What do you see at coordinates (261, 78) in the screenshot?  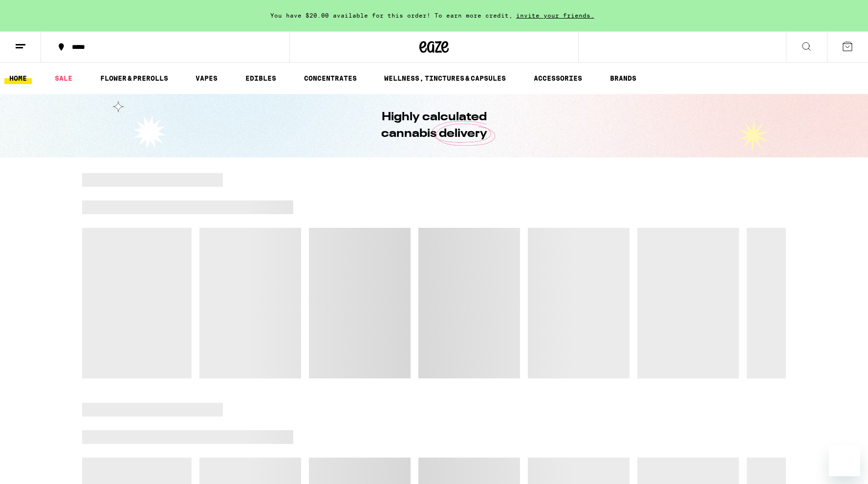 I see `a: EDIBLES` at bounding box center [261, 78].